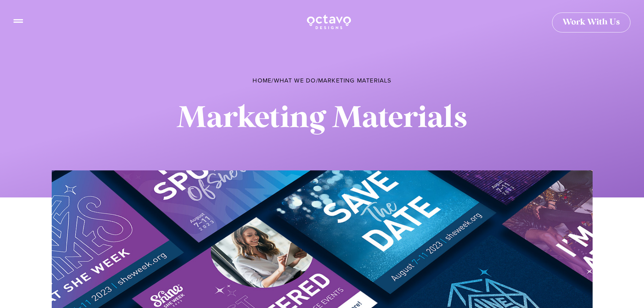  I want to click on span: Marketing Materials, so click(354, 80).